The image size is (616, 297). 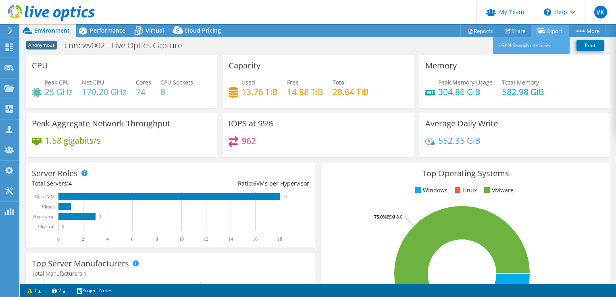 I want to click on text: 4, so click(x=108, y=239).